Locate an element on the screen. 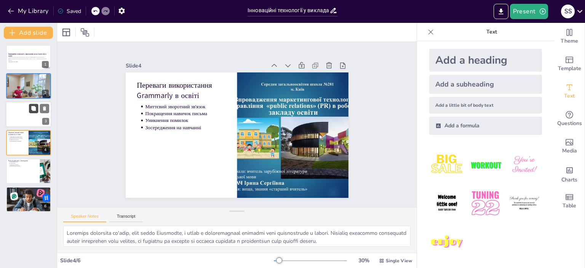  p: У цій презентації розглядається вплив технології Grammarly на процес навчання, її функції, перева... is located at coordinates (29, 59).